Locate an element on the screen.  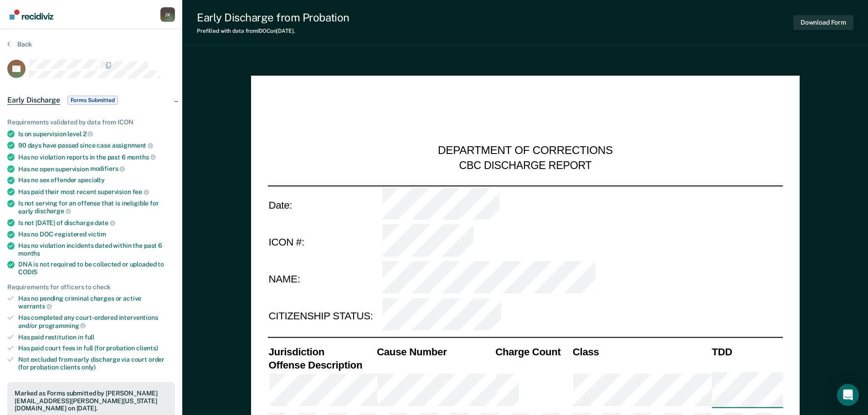
div: Has no pending criminal charges or active is located at coordinates (97, 303).